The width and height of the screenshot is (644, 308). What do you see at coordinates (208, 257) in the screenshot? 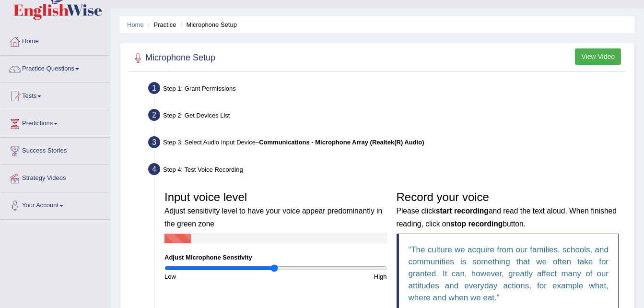
I see `label: Adjust Microphone Senstivity` at bounding box center [208, 257].